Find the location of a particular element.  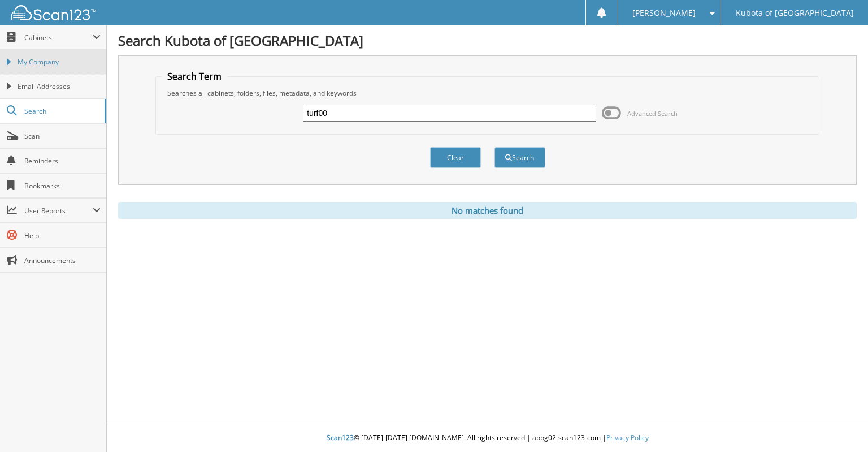

span: Reminders is located at coordinates (62, 160).